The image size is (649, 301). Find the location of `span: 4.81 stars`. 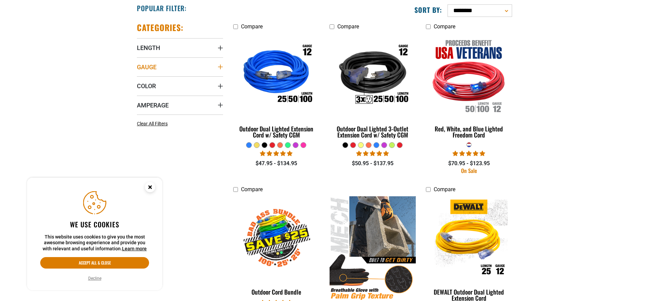

span: 4.81 stars is located at coordinates (276, 153).